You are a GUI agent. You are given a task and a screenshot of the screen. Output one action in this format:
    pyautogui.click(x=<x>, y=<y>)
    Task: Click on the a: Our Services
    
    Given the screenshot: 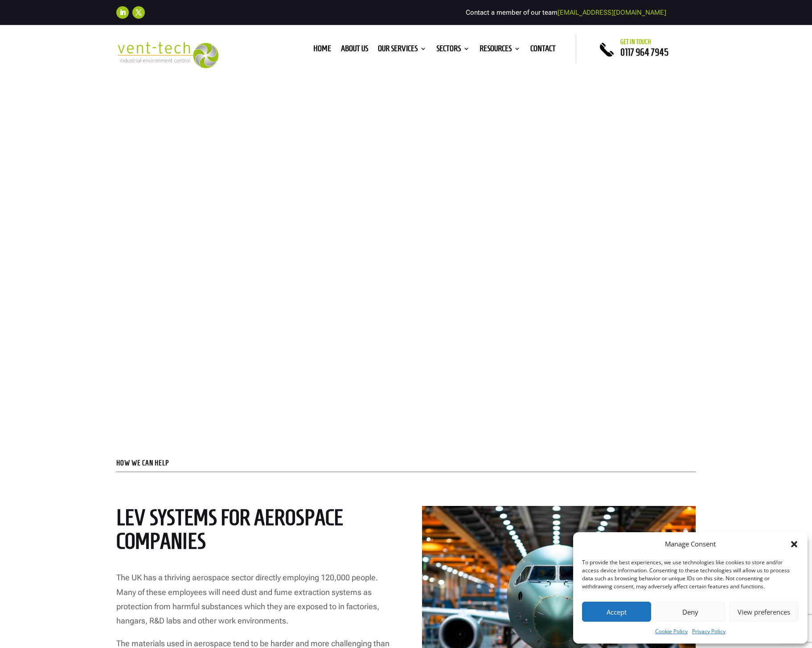 What is the action you would take?
    pyautogui.click(x=402, y=51)
    